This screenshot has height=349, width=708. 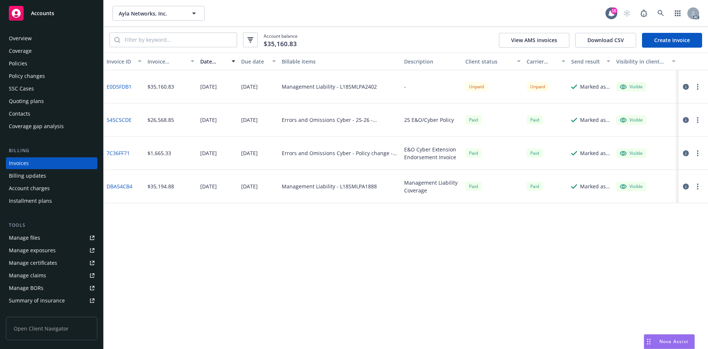 I want to click on button: Ayla Networks, Inc., so click(x=159, y=13).